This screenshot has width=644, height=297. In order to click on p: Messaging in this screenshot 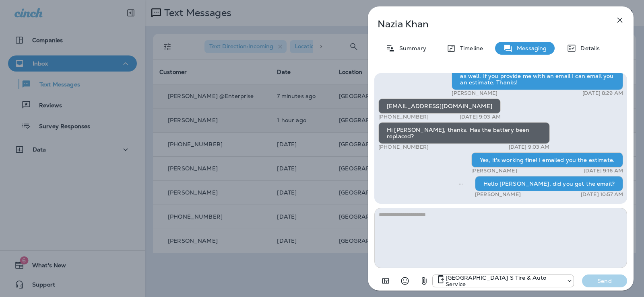, I will do `click(529, 48)`.